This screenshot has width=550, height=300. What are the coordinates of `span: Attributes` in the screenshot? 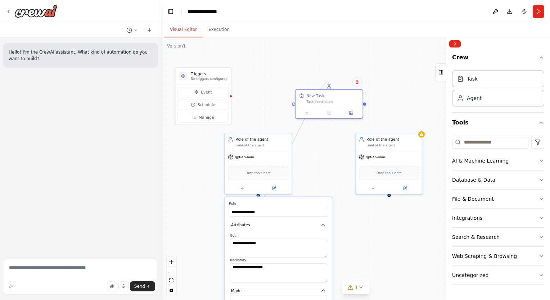 It's located at (240, 225).